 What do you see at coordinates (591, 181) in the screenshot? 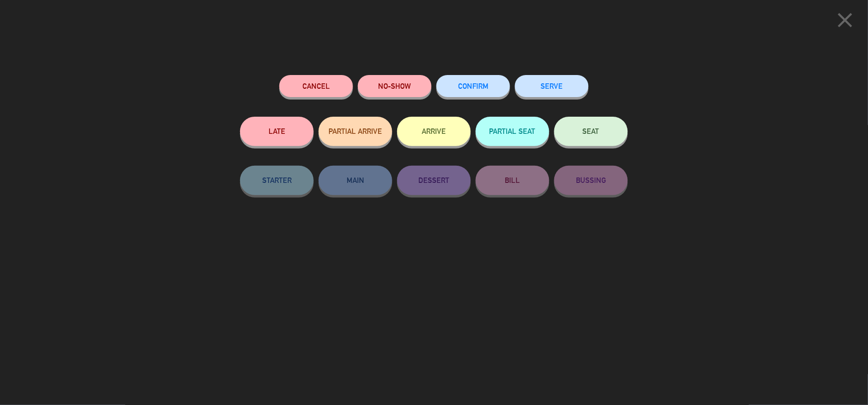
I see `button: BUSSING` at bounding box center [591, 181].